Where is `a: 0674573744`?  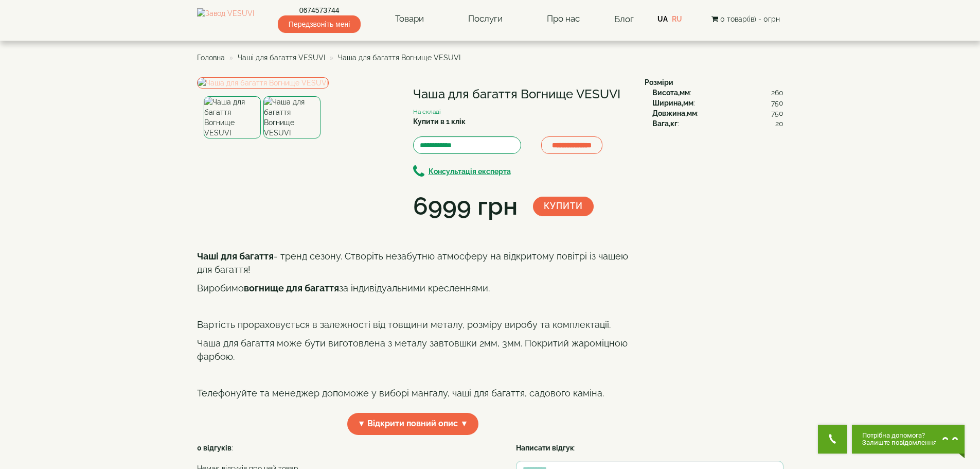 a: 0674573744 is located at coordinates (319, 10).